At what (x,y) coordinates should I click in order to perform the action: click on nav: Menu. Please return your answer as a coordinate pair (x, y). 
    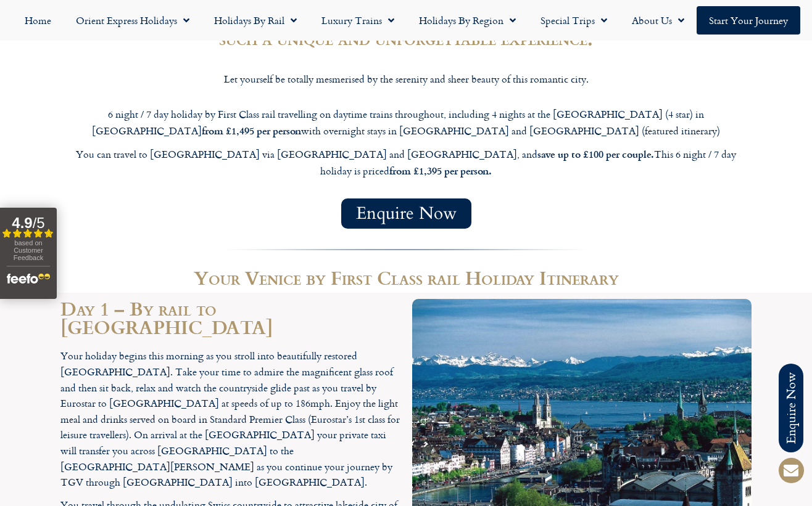
    Looking at the image, I should click on (406, 21).